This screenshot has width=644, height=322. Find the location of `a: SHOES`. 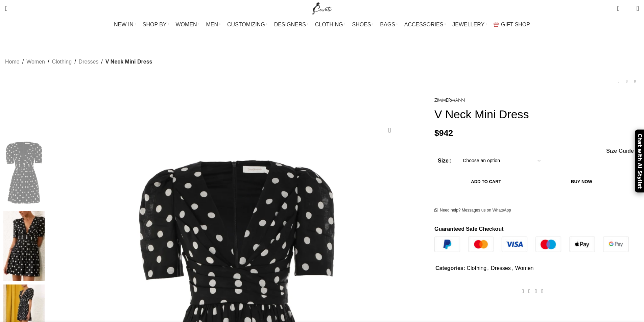

a: SHOES is located at coordinates (362, 25).